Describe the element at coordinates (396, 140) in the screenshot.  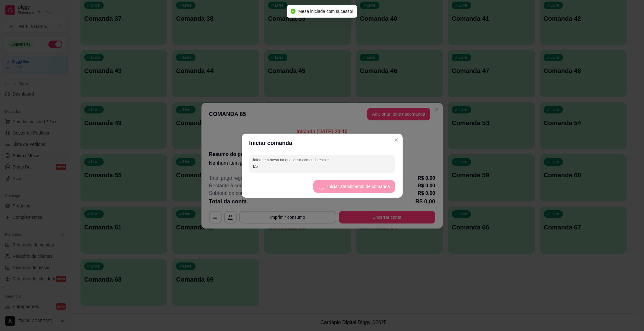
I see `button: Close` at that location.